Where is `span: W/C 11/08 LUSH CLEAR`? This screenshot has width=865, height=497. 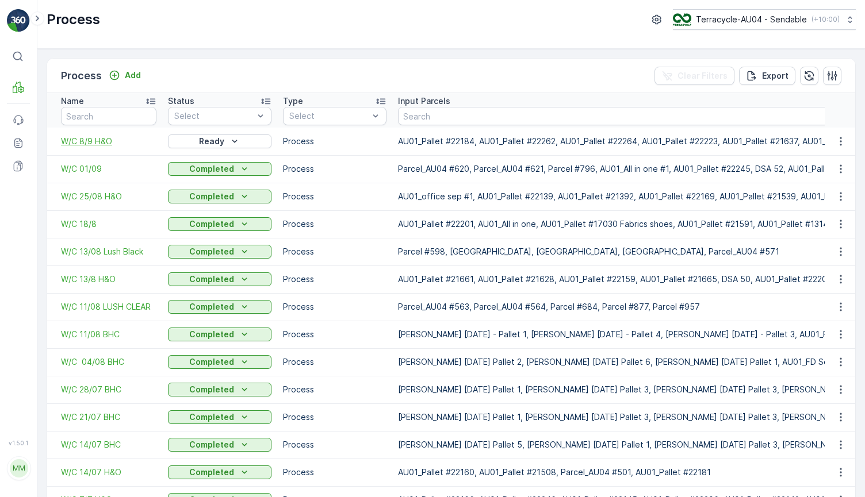
span: W/C 11/08 LUSH CLEAR is located at coordinates (109, 307).